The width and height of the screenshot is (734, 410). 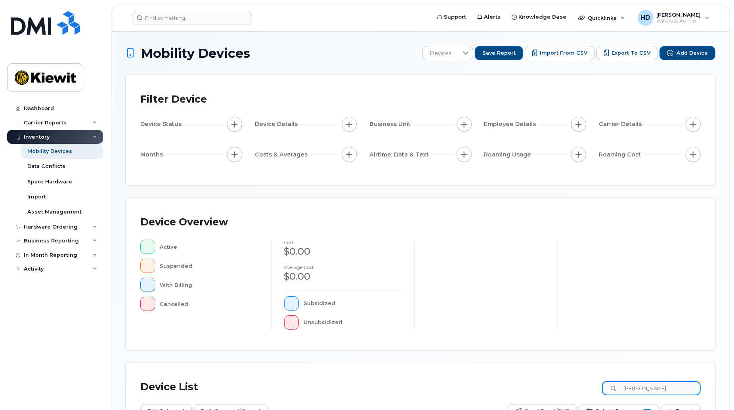 What do you see at coordinates (195, 53) in the screenshot?
I see `span: Mobility Devices` at bounding box center [195, 53].